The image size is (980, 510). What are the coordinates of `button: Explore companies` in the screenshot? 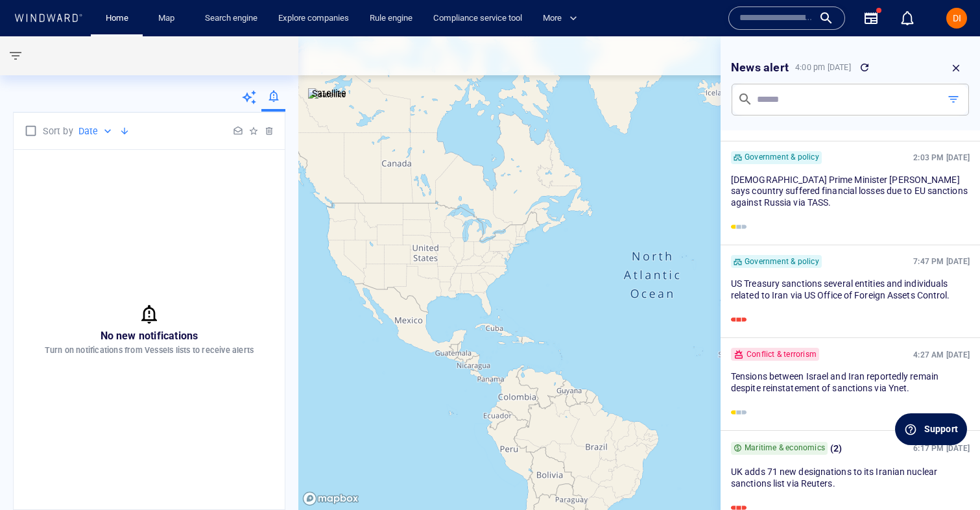 It's located at (313, 18).